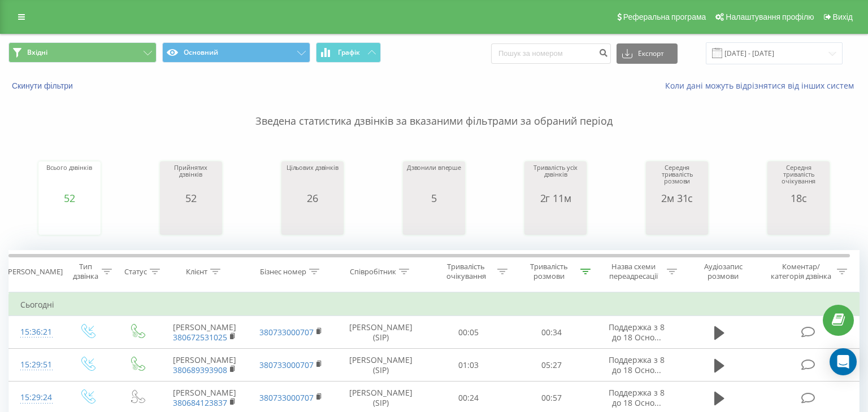 The height and width of the screenshot is (412, 868). Describe the element at coordinates (770, 17) in the screenshot. I see `span: Налаштування профілю` at that location.